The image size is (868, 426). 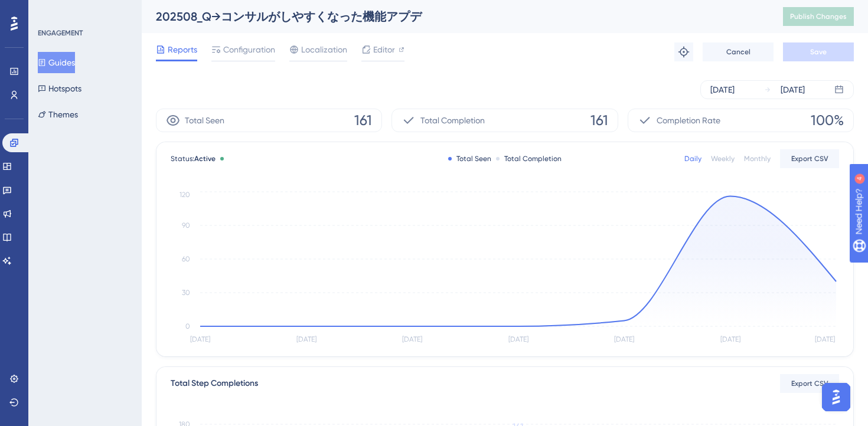 What do you see at coordinates (455, 16) in the screenshot?
I see `div: 202508_Q→コンサルがしやすくなった機能アプデ` at bounding box center [455, 16].